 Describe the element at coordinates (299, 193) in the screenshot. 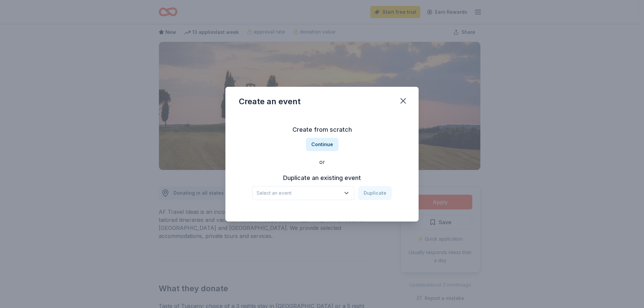

I see `span: Select an event` at that location.